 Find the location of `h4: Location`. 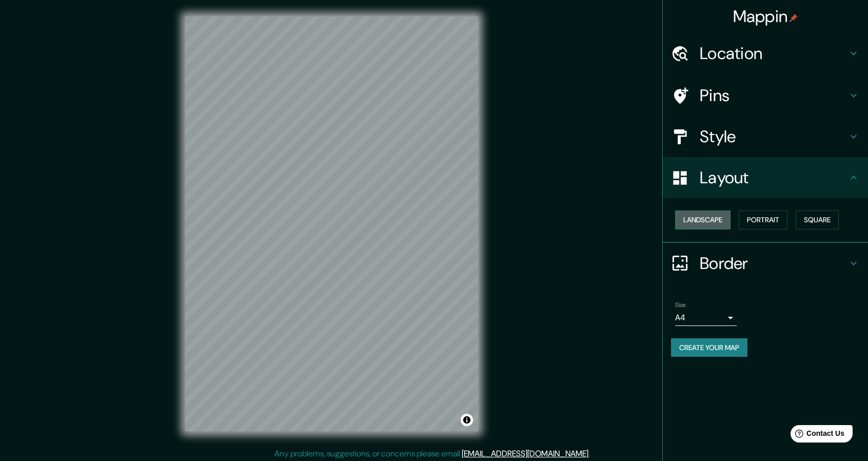

h4: Location is located at coordinates (773, 53).